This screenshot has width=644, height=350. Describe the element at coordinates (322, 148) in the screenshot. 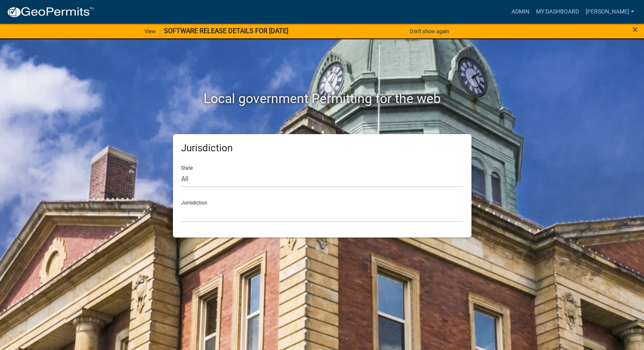

I see `h5: Jurisdiction` at that location.